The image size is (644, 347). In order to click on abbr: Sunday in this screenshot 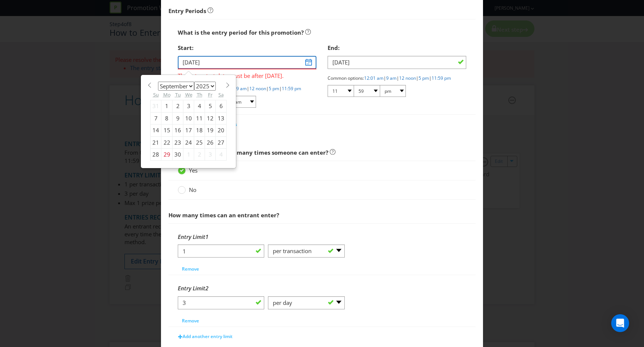, I will do `click(156, 95)`.